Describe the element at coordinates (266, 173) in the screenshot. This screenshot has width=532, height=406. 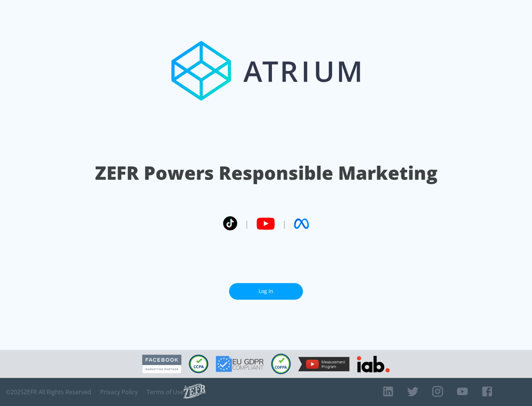
I see `h1: ZEFR Powers Responsible Marketing` at that location.